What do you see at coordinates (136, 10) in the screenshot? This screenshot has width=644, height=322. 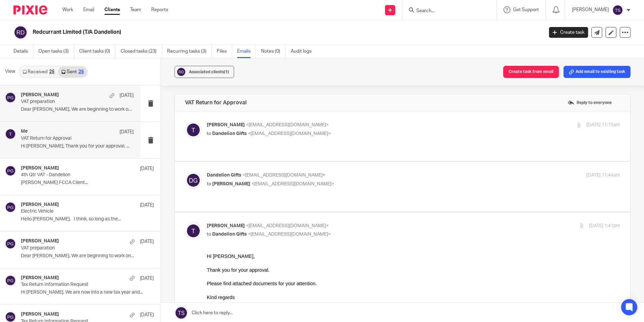 I see `a: Team` at bounding box center [136, 10].